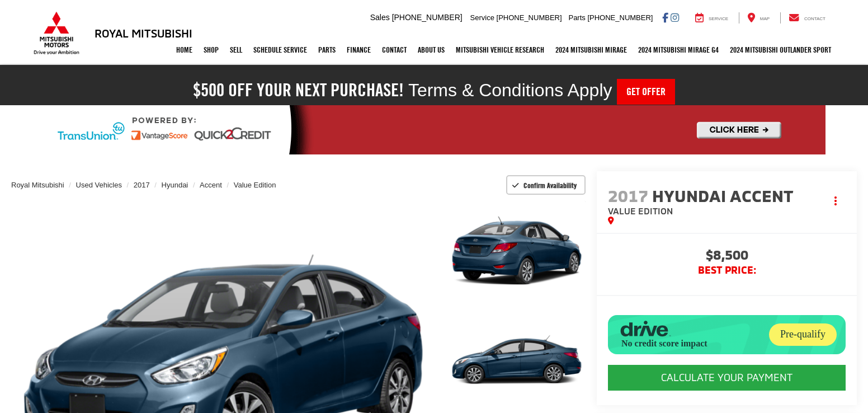 The height and width of the screenshot is (413, 868). What do you see at coordinates (57, 33) in the screenshot?
I see `img: Mitsubishi` at bounding box center [57, 33].